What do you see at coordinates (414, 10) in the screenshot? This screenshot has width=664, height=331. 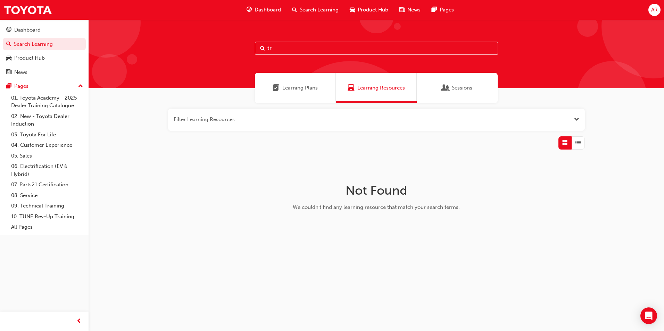 I see `span: News` at bounding box center [414, 10].